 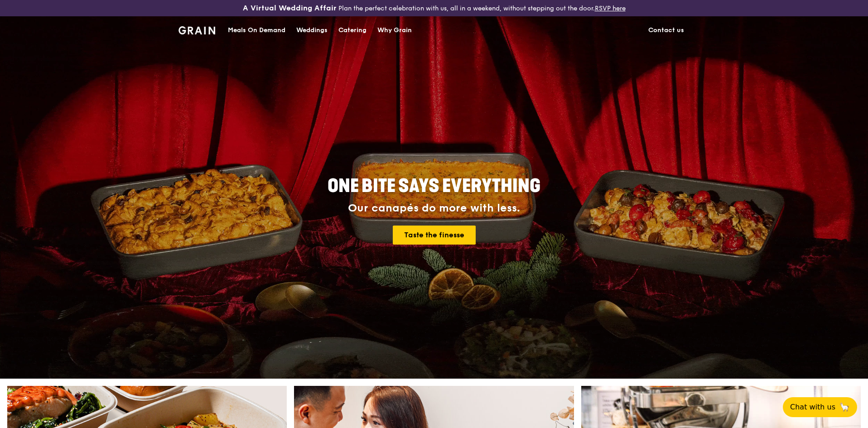 What do you see at coordinates (312, 31) in the screenshot?
I see `a: Weddings` at bounding box center [312, 31].